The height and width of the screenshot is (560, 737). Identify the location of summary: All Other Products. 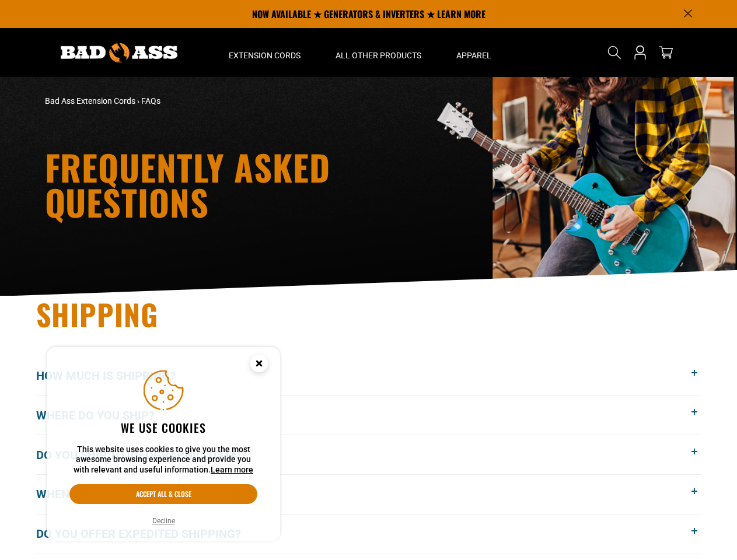
(378, 52).